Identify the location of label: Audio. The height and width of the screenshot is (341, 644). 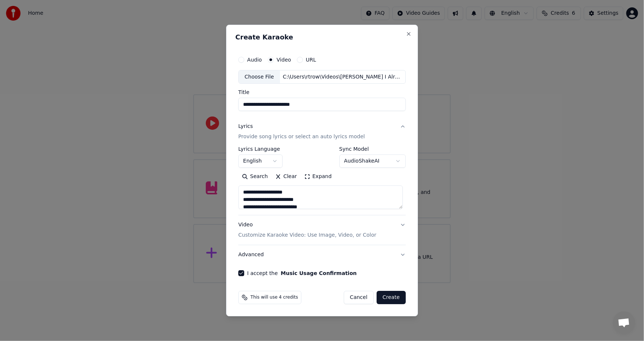
(255, 59).